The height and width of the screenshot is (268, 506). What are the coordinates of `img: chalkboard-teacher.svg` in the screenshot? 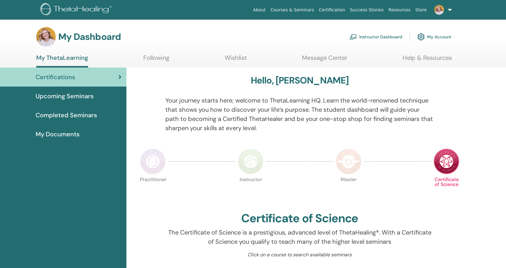 It's located at (353, 37).